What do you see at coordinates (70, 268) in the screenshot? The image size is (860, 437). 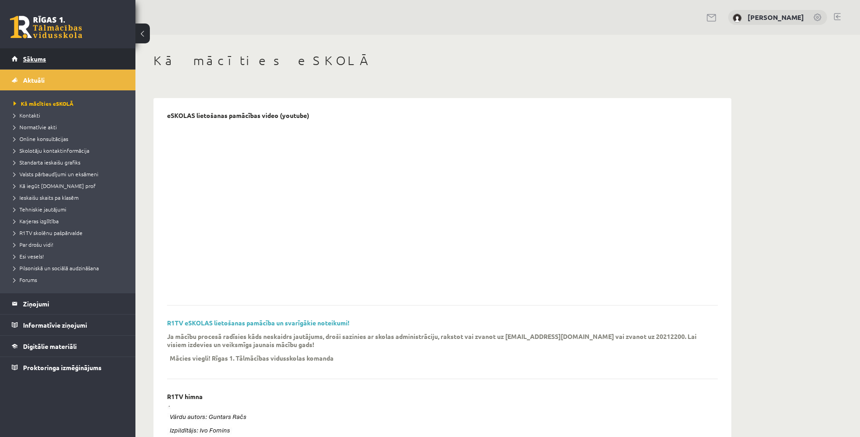 I see `a: Pilsoniskā un sociālā audzināšana` at bounding box center [70, 268].